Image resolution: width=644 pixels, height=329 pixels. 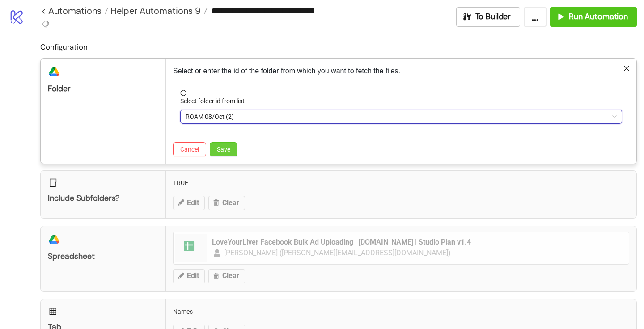 What do you see at coordinates (488, 17) in the screenshot?
I see `button: To Builder` at bounding box center [488, 17].